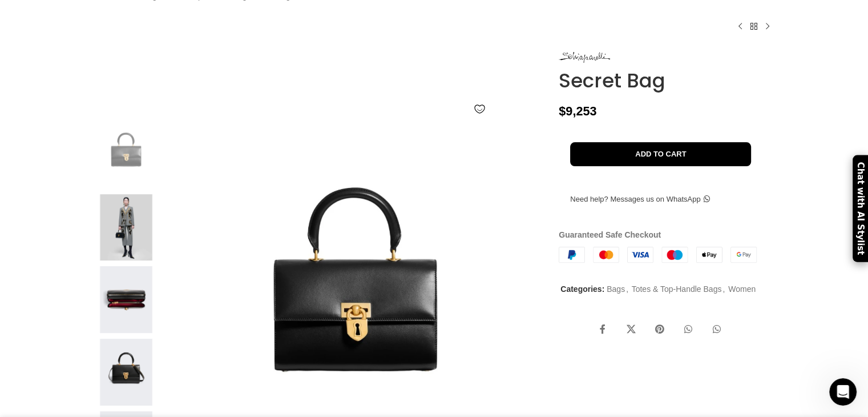 The image size is (868, 417). What do you see at coordinates (126, 227) in the screenshot?
I see `img: Schiaparelli bags` at bounding box center [126, 227].